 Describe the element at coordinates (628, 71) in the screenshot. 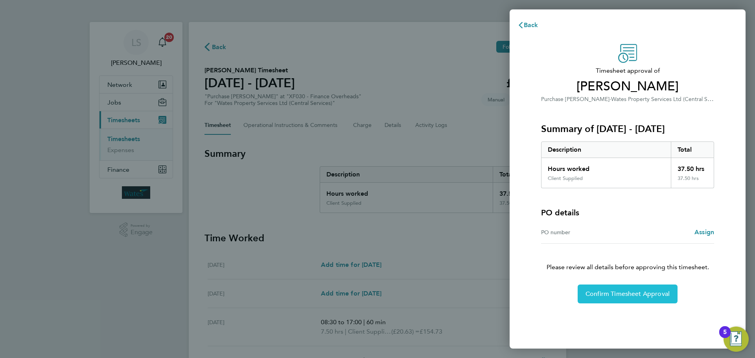

I see `span: Timesheet approval of` at that location.